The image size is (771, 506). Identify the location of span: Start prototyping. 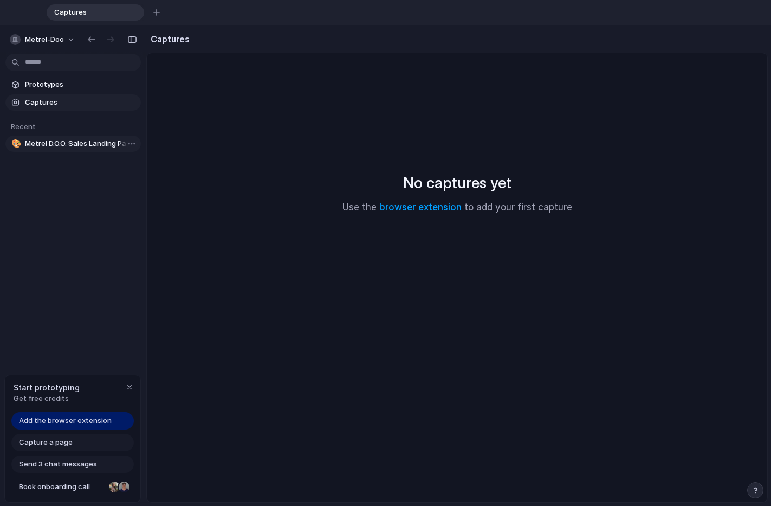
(47, 387).